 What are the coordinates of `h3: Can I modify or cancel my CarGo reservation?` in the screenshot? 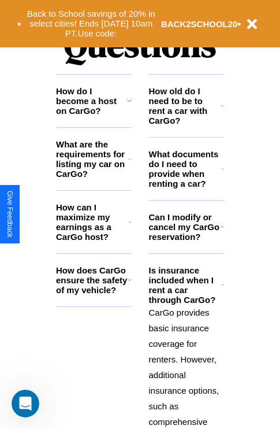 It's located at (185, 227).